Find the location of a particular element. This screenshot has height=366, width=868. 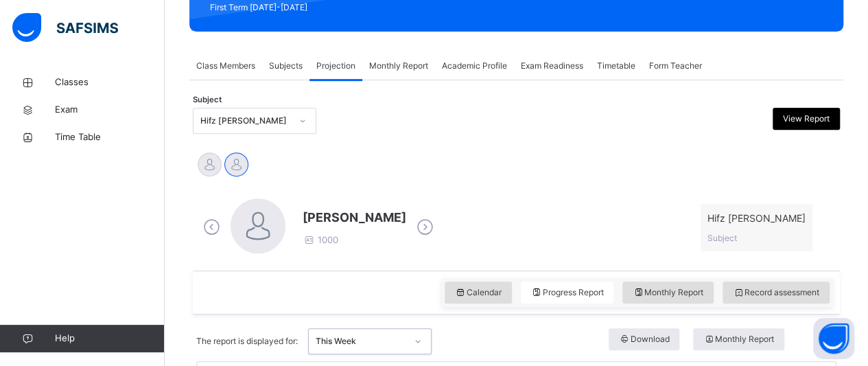

span: Exam Readiness is located at coordinates (551, 66).